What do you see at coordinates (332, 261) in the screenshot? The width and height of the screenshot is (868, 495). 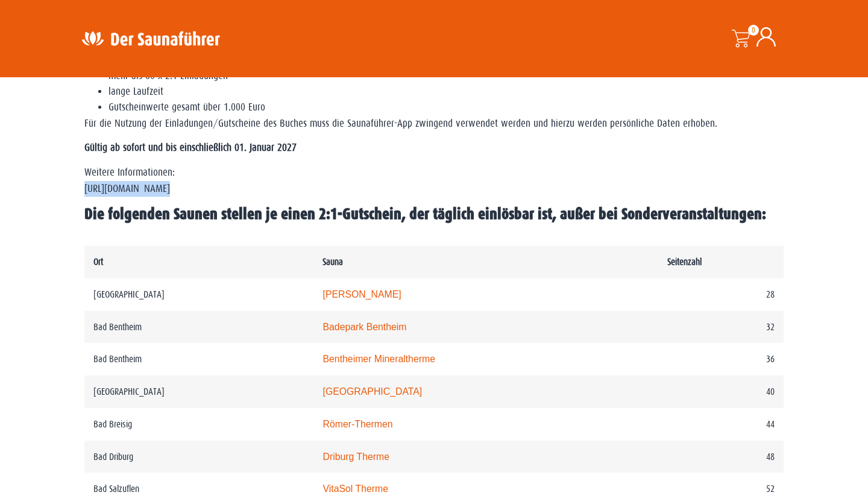 I see `b: Sauna` at bounding box center [332, 261].